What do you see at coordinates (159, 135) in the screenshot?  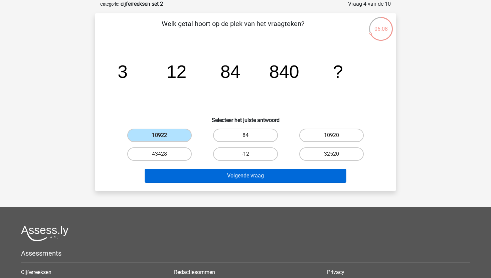 I see `label: 10922` at bounding box center [159, 135].